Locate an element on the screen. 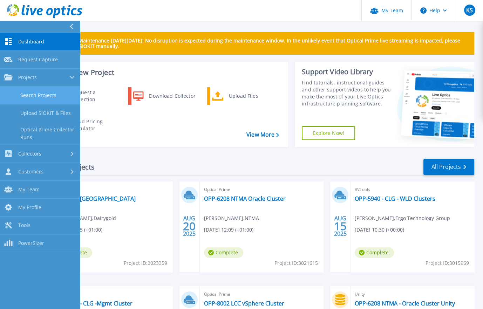 The image size is (483, 309). div: Download Collector is located at coordinates (172, 96).